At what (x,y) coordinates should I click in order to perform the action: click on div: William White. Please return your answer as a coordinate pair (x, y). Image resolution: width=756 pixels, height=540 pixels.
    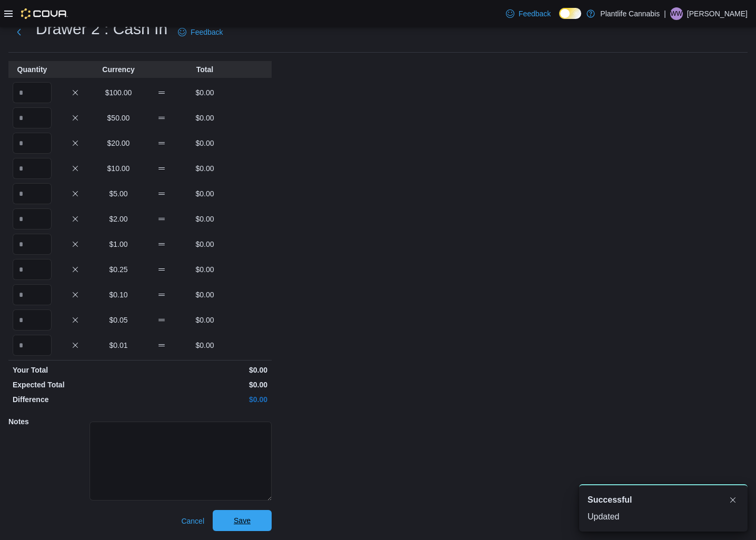
    Looking at the image, I should click on (677, 13).